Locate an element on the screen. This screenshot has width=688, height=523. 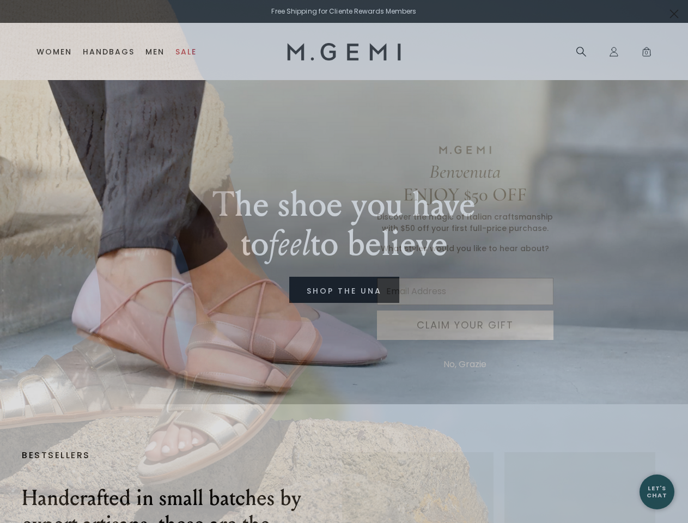
button: No, Grazie is located at coordinates (464, 364).